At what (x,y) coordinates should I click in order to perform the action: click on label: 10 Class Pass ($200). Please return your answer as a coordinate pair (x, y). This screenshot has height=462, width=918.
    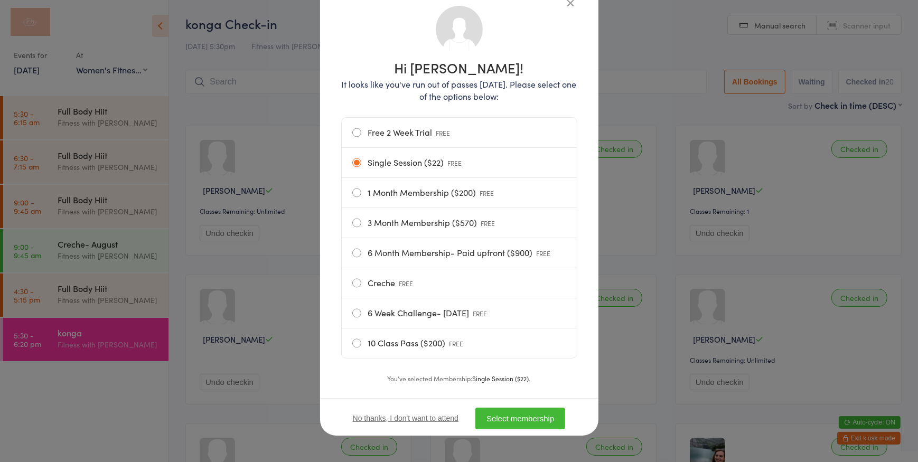
    Looking at the image, I should click on (459, 343).